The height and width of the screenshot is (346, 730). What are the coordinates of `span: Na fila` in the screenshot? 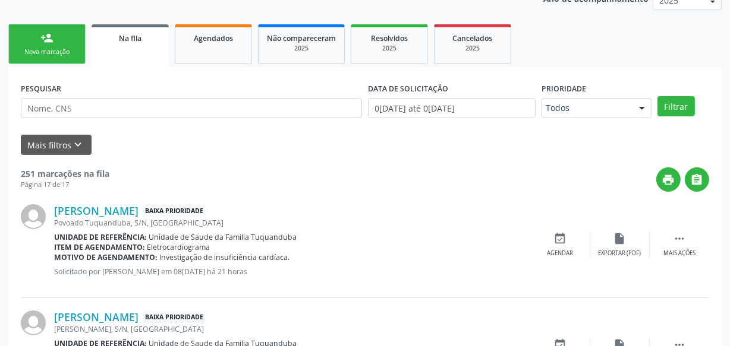 It's located at (130, 38).